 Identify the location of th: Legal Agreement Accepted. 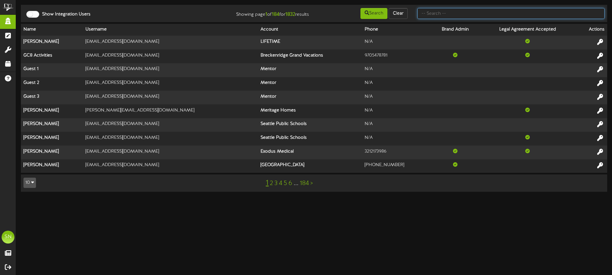
(527, 30).